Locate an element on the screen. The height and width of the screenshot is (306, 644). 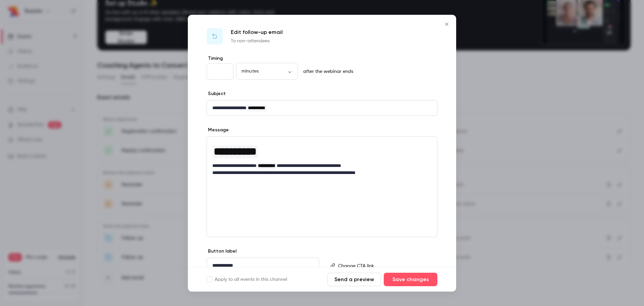
label: Timing is located at coordinates (322, 58).